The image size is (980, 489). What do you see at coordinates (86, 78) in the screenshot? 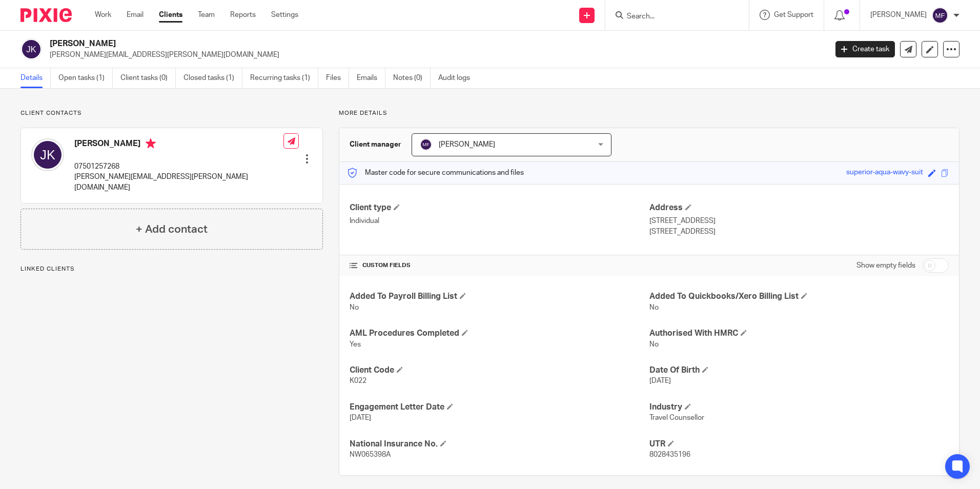
I see `a: Open tasks (1)` at bounding box center [86, 78].